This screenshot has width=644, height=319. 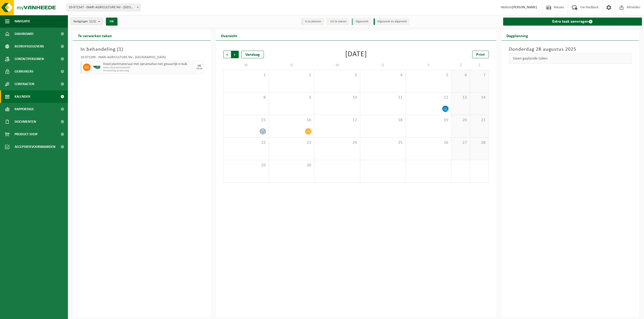 I want to click on span: Hookx dood plantmateriaal, so click(x=149, y=68).